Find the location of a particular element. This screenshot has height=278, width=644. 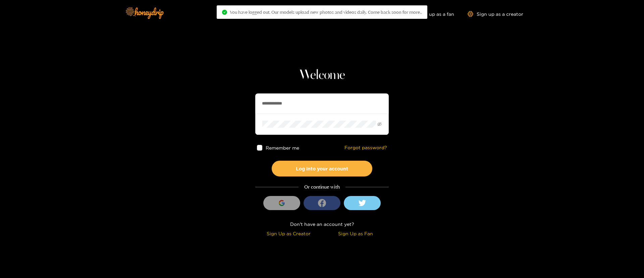

div: Sign Up as Fan is located at coordinates (355, 233).